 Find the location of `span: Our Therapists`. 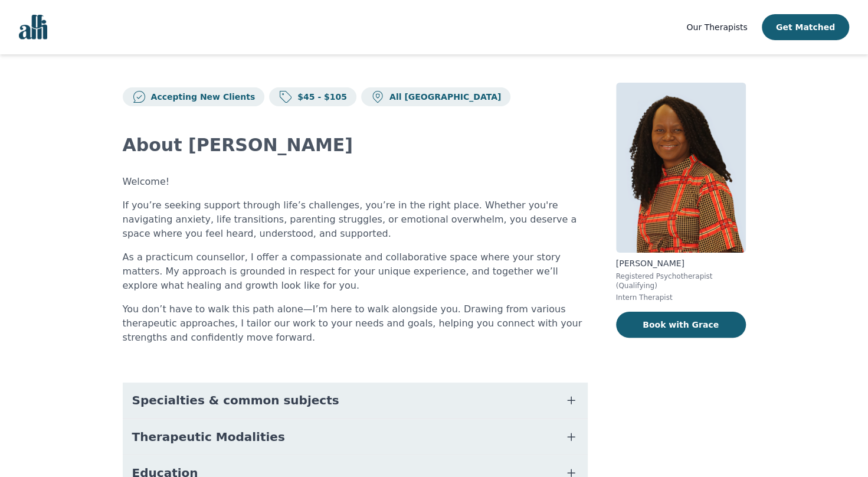

span: Our Therapists is located at coordinates (716, 27).